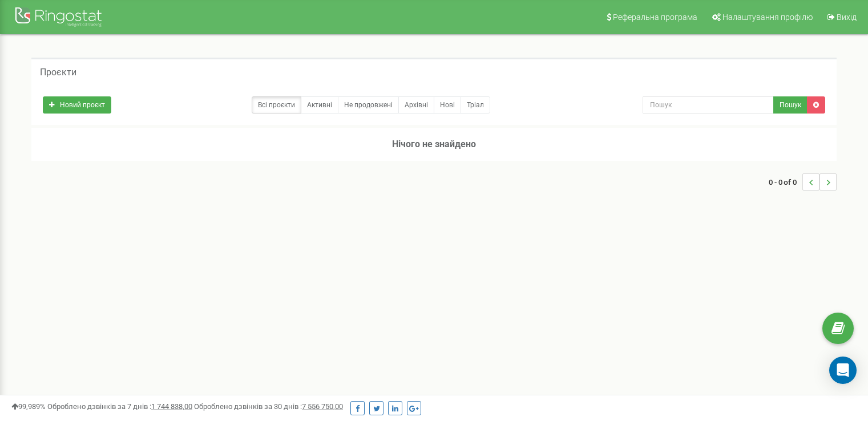  What do you see at coordinates (59, 72) in the screenshot?
I see `h5: Проєкти` at bounding box center [59, 72].